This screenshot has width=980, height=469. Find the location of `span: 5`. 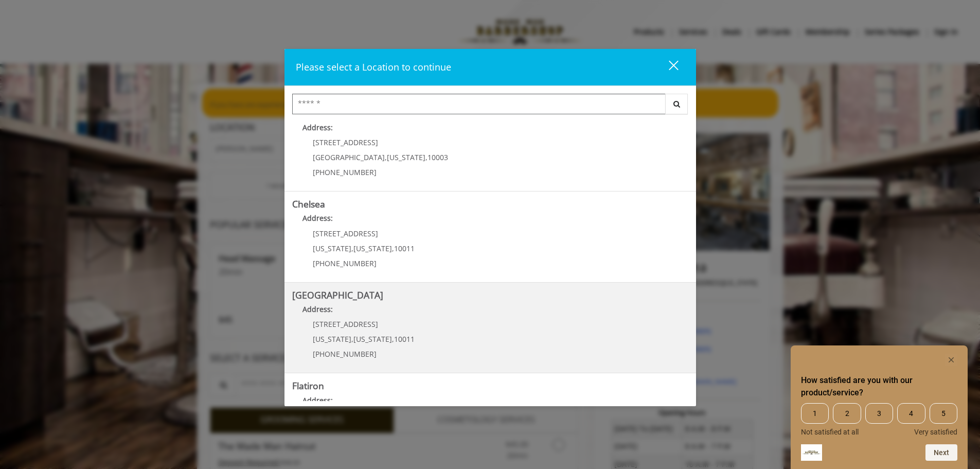

span: 5 is located at coordinates (944, 414).